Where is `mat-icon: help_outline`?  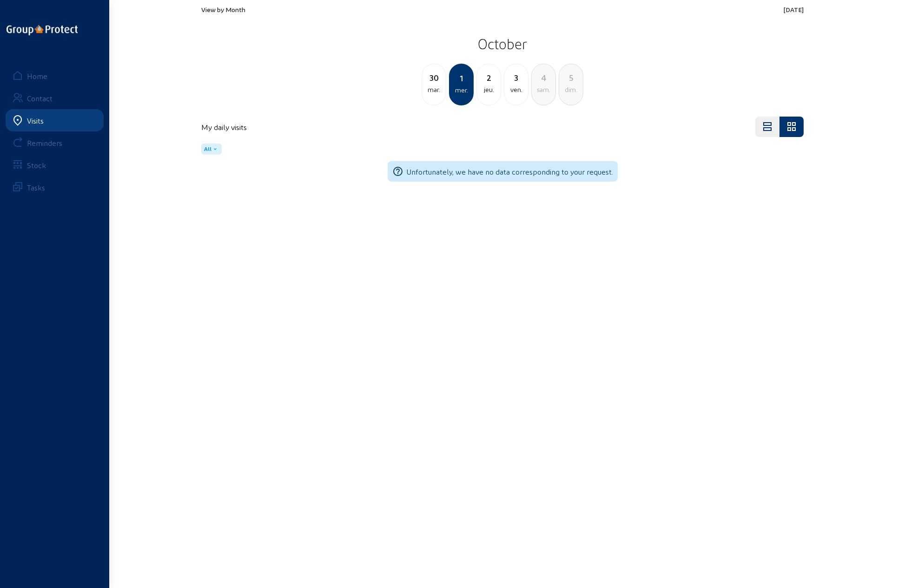 mat-icon: help_outline is located at coordinates (398, 172).